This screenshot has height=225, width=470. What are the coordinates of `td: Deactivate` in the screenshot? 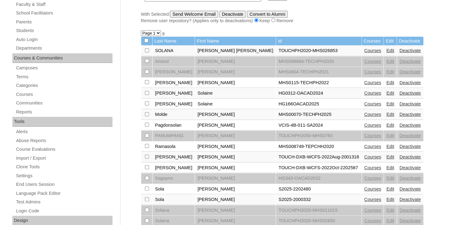 It's located at (410, 41).